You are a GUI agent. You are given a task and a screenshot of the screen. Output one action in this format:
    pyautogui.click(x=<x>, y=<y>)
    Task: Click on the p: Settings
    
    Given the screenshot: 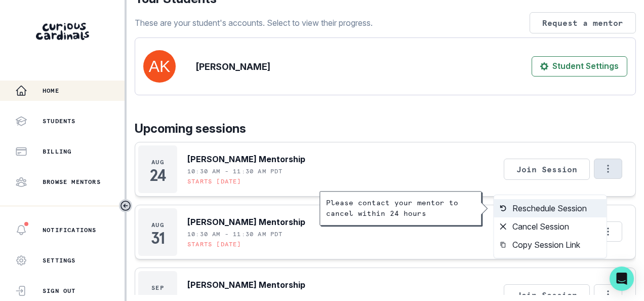 What is the action you would take?
    pyautogui.click(x=59, y=261)
    